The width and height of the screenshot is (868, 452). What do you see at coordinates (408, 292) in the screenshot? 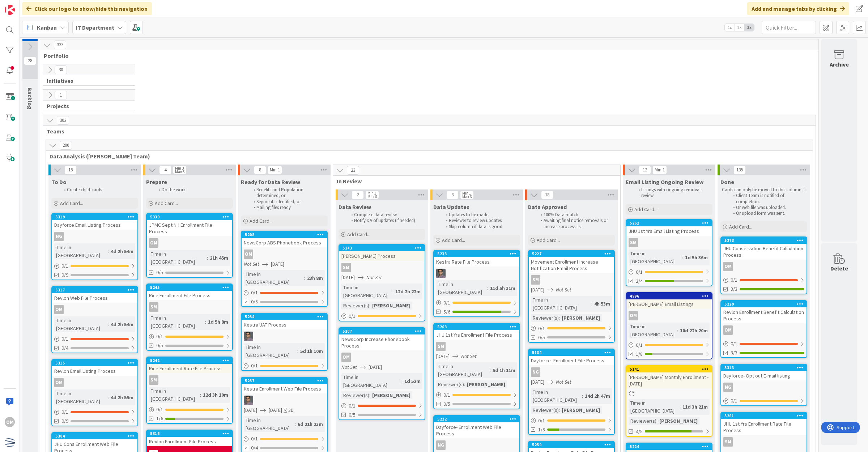
I see `div: 12d 2h 22m` at bounding box center [408, 292].